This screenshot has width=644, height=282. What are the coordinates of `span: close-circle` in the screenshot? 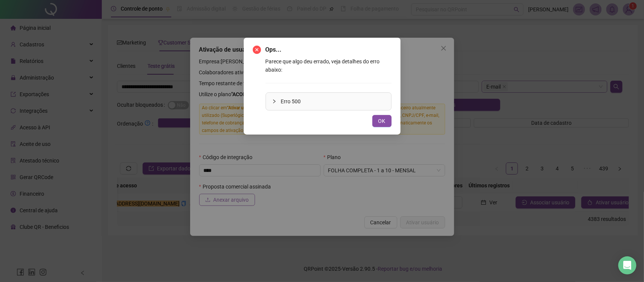 It's located at (257, 50).